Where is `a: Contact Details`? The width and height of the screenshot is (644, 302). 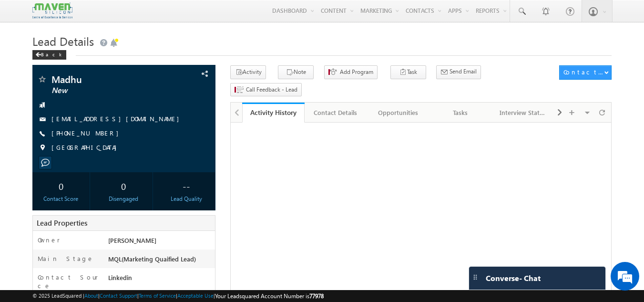 a: Contact Details is located at coordinates (336, 112).